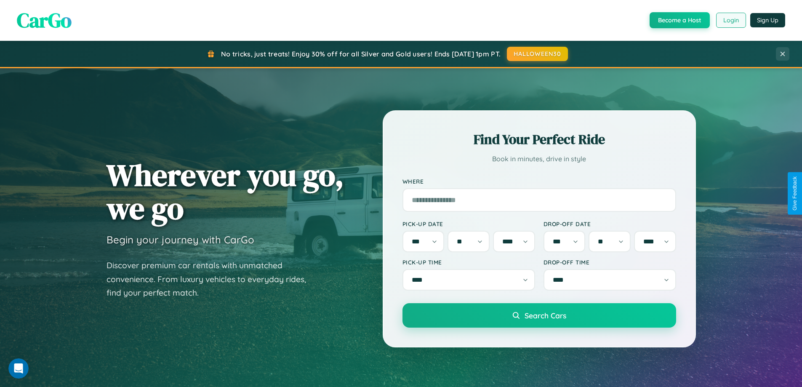 This screenshot has height=387, width=802. Describe the element at coordinates (731, 20) in the screenshot. I see `button: Login` at that location.